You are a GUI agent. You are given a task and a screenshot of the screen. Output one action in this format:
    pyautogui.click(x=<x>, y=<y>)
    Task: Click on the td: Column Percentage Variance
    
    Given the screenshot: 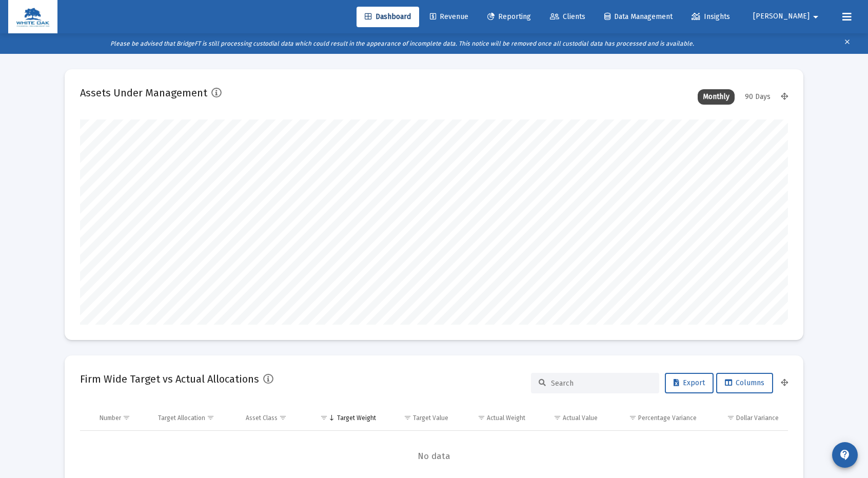 What is the action you would take?
    pyautogui.click(x=654, y=418)
    